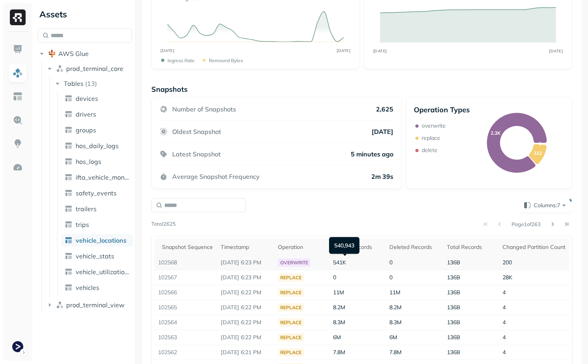  What do you see at coordinates (97, 98) in the screenshot?
I see `a: devices` at bounding box center [97, 98].